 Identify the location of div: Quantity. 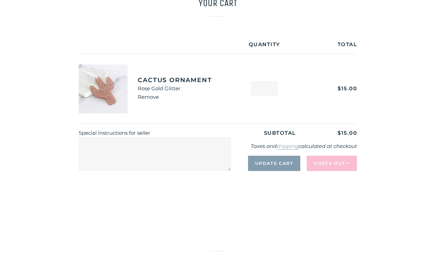
(264, 44).